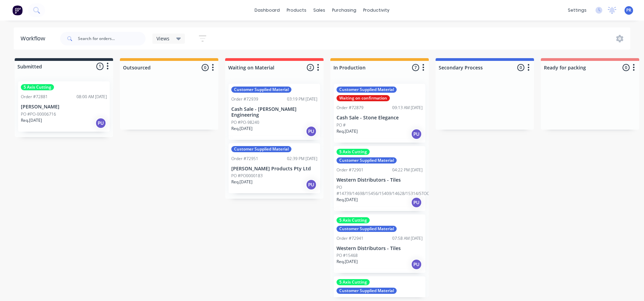 Image resolution: width=644 pixels, height=301 pixels. I want to click on p: PO #15468, so click(347, 255).